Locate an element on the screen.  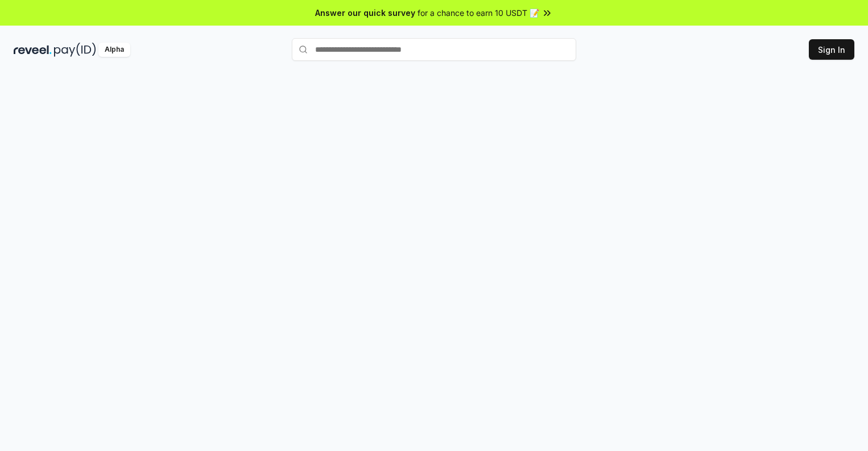
button: Sign In is located at coordinates (831, 49).